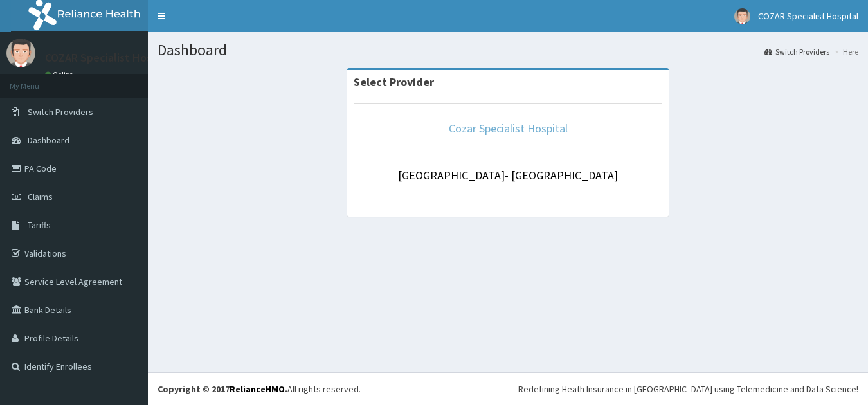 This screenshot has width=868, height=405. Describe the element at coordinates (508, 388) in the screenshot. I see `footer: All rights reserved.` at that location.